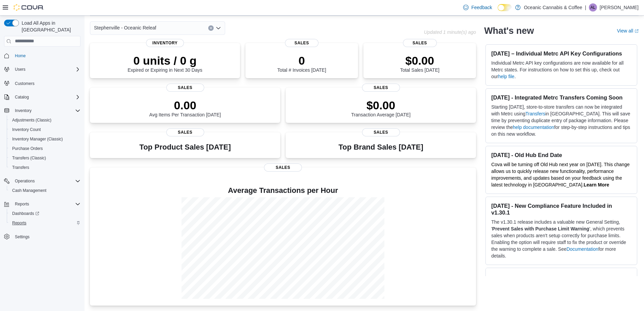 This screenshot has width=644, height=311. I want to click on button: Catalog, so click(42, 97).